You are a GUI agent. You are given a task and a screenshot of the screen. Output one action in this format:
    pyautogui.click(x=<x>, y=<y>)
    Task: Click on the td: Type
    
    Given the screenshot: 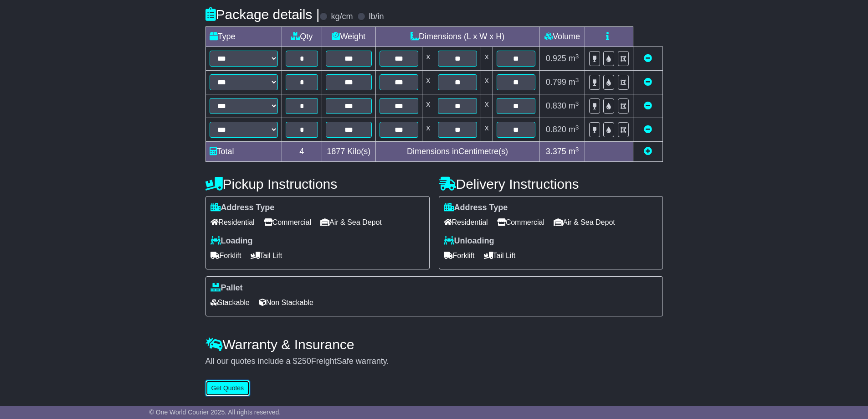 What is the action you would take?
    pyautogui.click(x=243, y=37)
    